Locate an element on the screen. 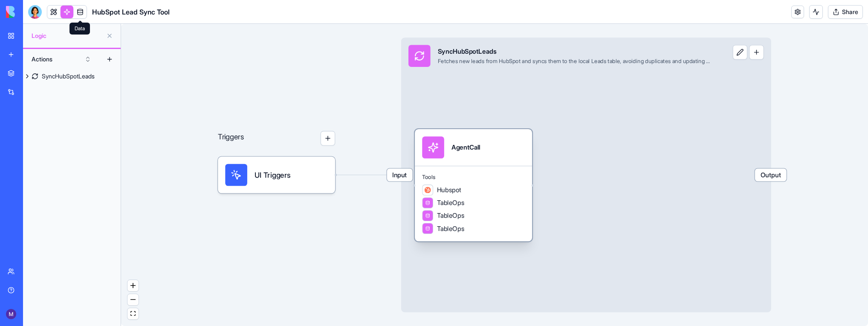 The height and width of the screenshot is (326, 868). button: zoom in is located at coordinates (133, 285).